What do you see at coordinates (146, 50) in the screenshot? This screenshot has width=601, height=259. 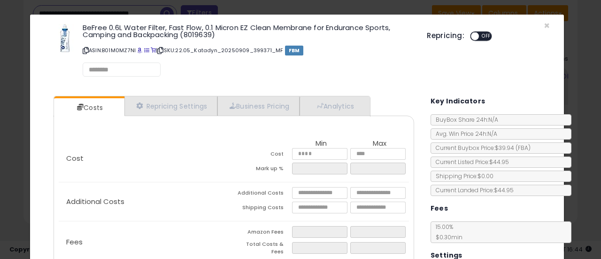 I see `a: All offer listings` at bounding box center [146, 50].